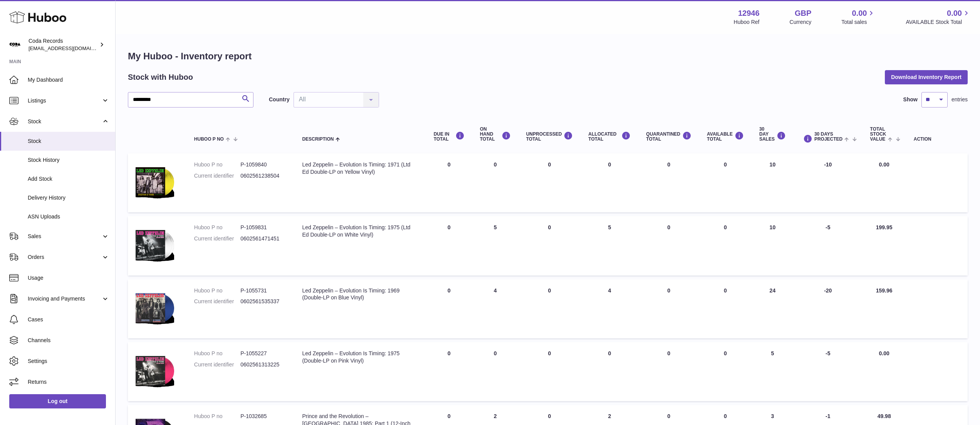  Describe the element at coordinates (360, 231) in the screenshot. I see `div: Led Zeppelin – Evolution Is Timing: 1975 (Ltd Ed Double-LP on White Vinyl)` at that location.